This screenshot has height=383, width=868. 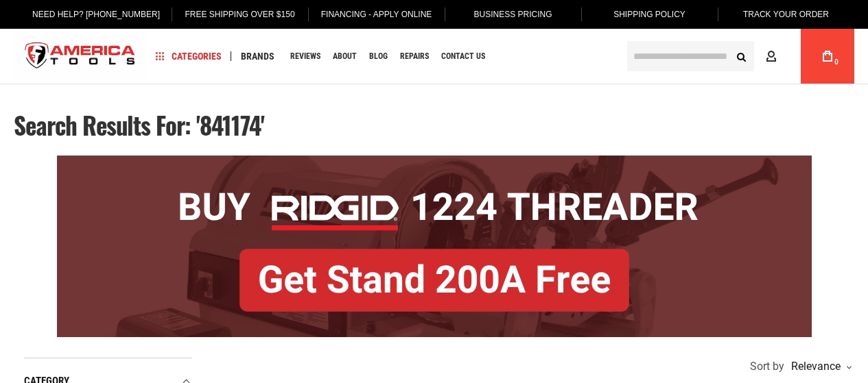 What do you see at coordinates (188, 57) in the screenshot?
I see `a: Categories` at bounding box center [188, 57].